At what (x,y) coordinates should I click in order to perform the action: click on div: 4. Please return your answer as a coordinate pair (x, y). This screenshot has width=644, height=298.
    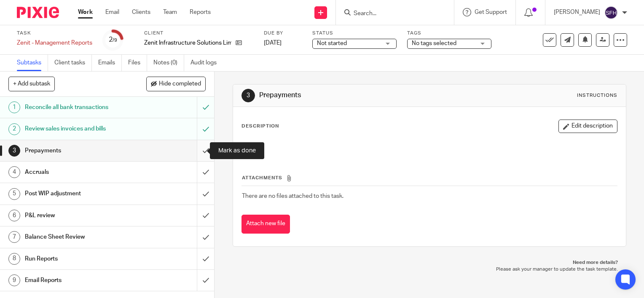
    Looking at the image, I should click on (14, 172).